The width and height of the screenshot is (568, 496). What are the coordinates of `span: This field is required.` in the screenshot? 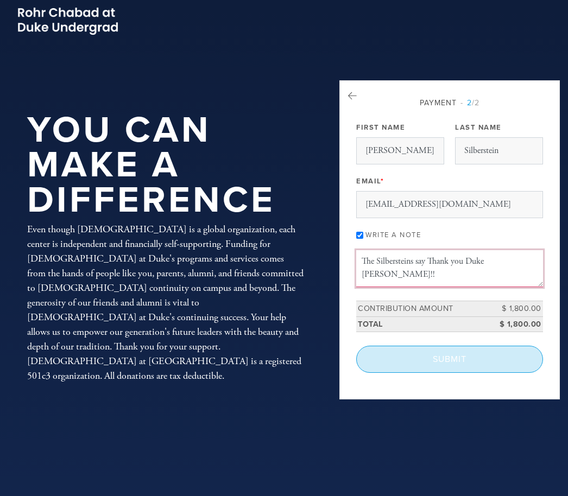 It's located at (382, 181).